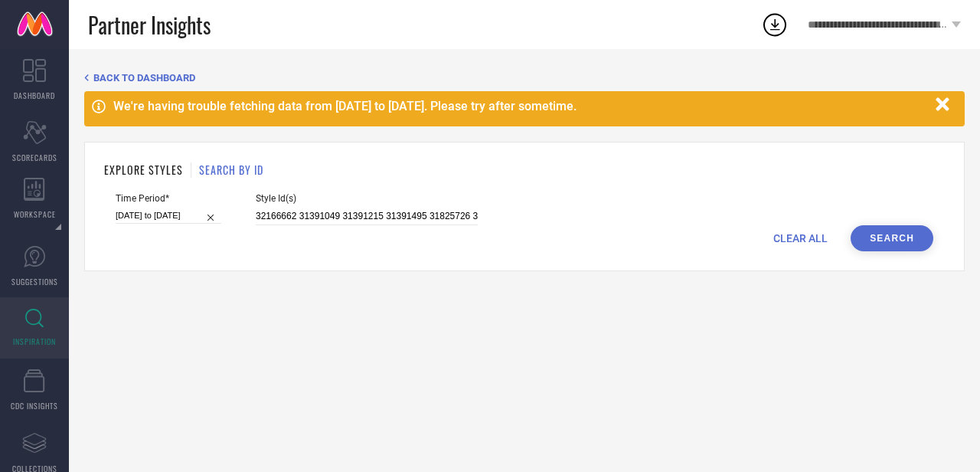 This screenshot has height=472, width=980. I want to click on input: Select time period, so click(168, 216).